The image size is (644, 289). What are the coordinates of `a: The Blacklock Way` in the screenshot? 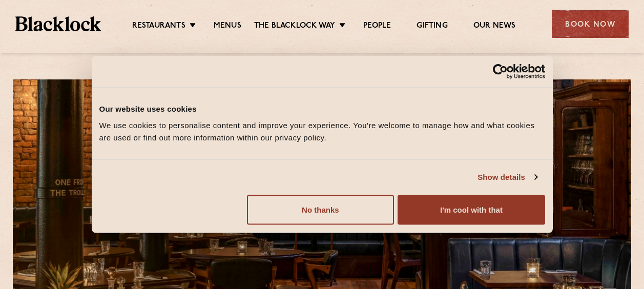 It's located at (295, 26).